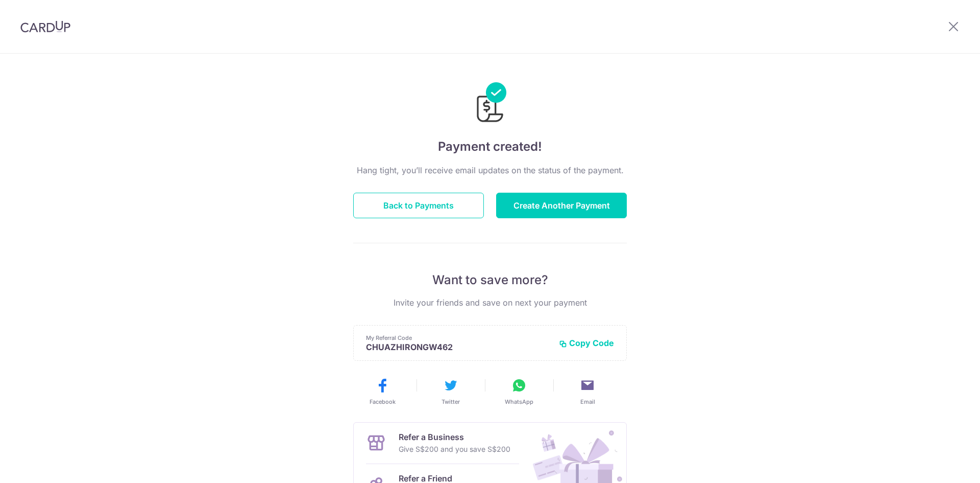 The height and width of the screenshot is (483, 980). Describe the element at coordinates (455, 449) in the screenshot. I see `p: Give S$200 and you save S$200` at that location.